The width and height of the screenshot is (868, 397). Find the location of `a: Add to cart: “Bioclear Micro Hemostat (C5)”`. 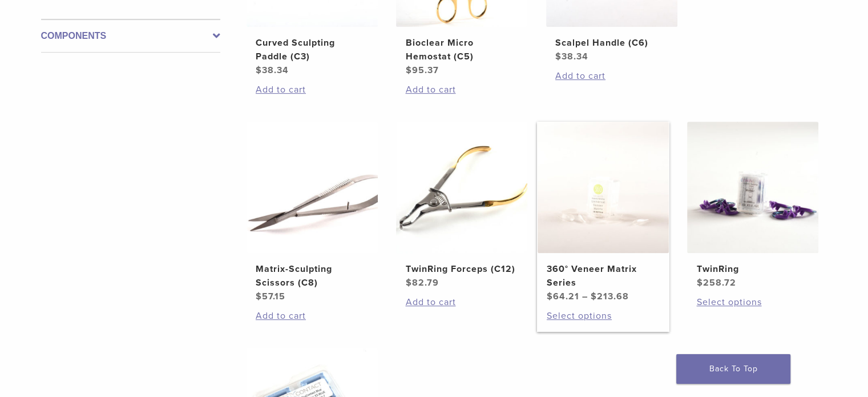

a: Add to cart: “Bioclear Micro Hemostat (C5)” is located at coordinates (462, 89).